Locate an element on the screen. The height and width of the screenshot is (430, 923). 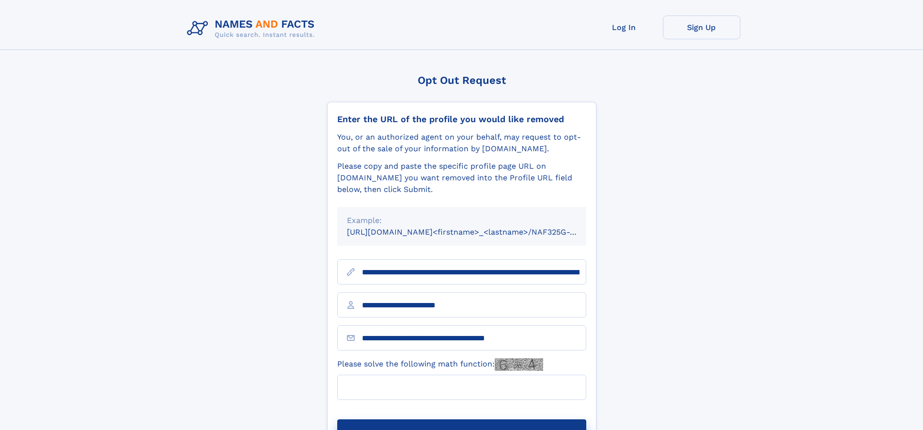
div: Example: is located at coordinates (462, 220).